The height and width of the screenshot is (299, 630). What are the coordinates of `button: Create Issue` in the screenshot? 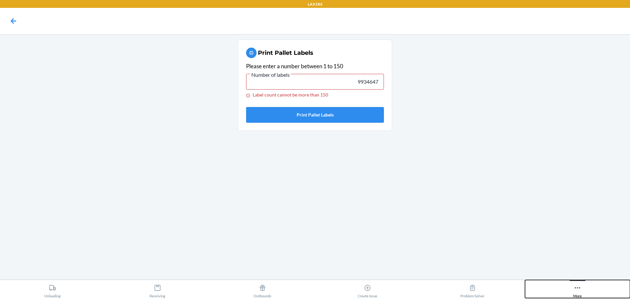 It's located at (367, 289).